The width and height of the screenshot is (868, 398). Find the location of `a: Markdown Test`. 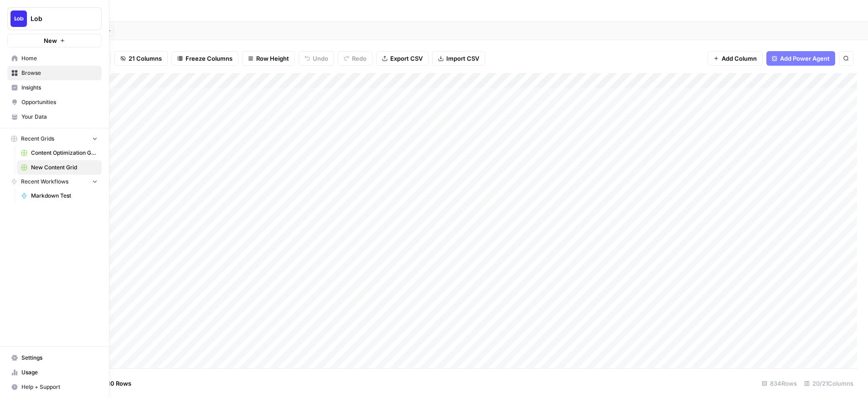

a: Markdown Test is located at coordinates (59, 195).